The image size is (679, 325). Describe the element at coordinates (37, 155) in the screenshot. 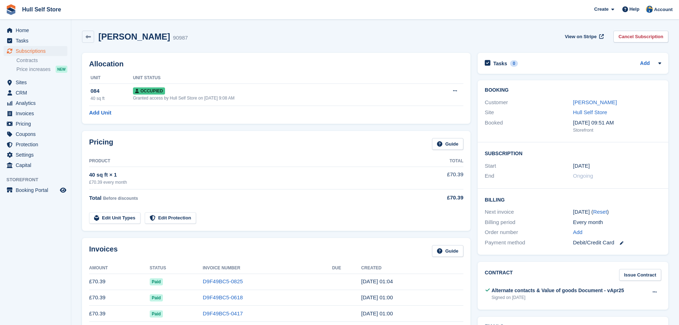

I see `span: Settings` at that location.